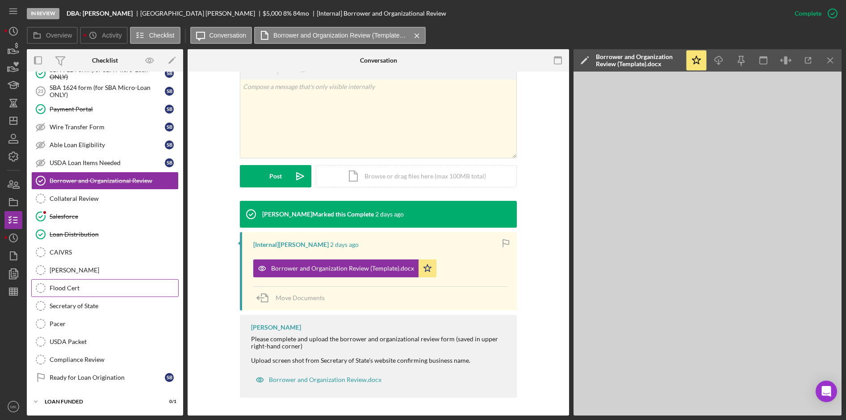 This screenshot has height=420, width=846. Describe the element at coordinates (105, 127) in the screenshot. I see `a: Wire Transfer FormSB` at that location.